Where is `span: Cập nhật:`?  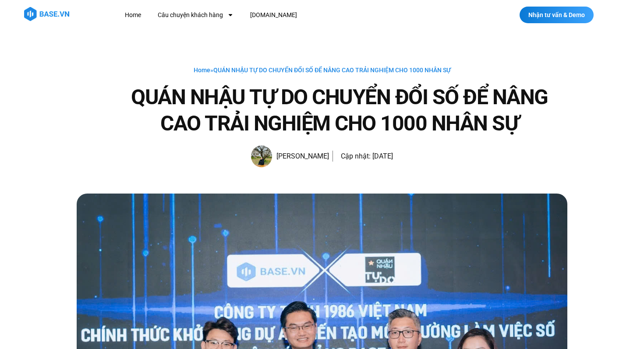 span: Cập nhật: is located at coordinates (356, 156).